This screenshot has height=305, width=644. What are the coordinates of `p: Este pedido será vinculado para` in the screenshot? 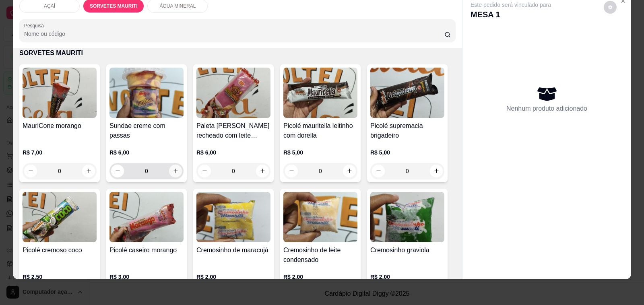 It's located at (510, 5).